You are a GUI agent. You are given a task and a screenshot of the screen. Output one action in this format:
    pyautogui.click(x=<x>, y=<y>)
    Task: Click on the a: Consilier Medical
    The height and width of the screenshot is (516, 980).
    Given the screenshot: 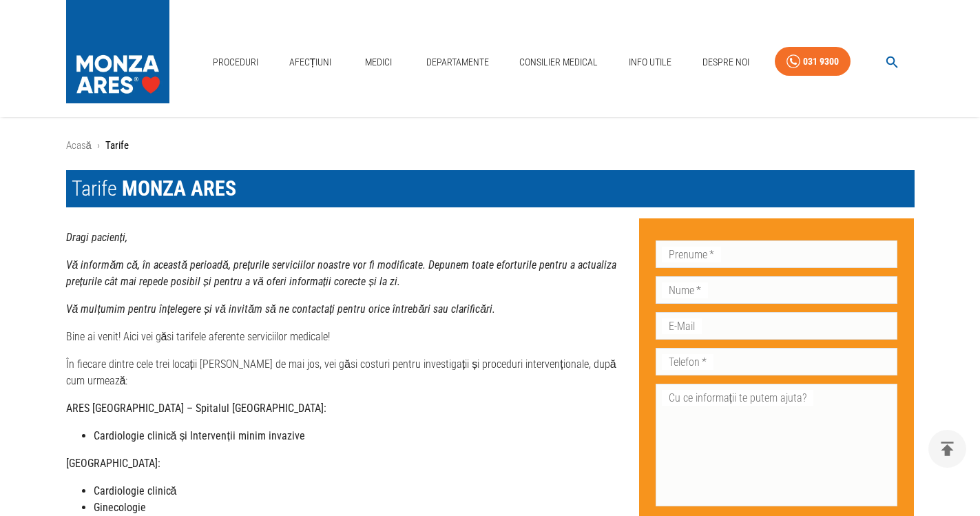 What is the action you would take?
    pyautogui.click(x=559, y=62)
    